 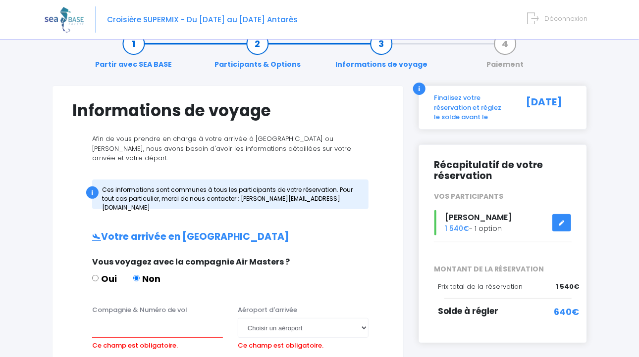 I want to click on div: Ces informations sont communes à tous les participants de votre réservation. Pour tout cas partic..., so click(x=230, y=195).